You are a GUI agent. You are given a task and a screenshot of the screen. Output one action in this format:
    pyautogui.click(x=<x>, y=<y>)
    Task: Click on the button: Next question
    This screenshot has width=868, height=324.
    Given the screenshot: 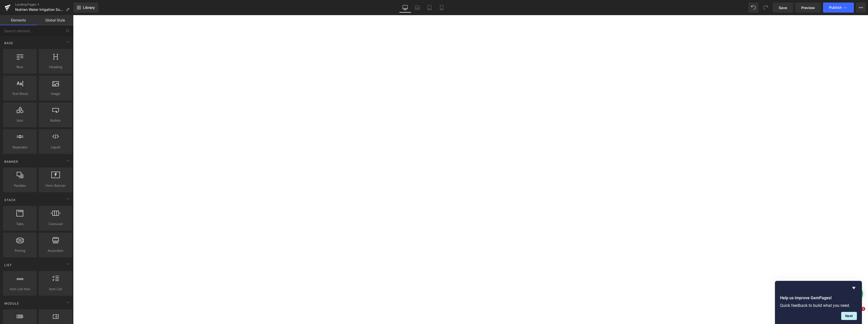 What is the action you would take?
    pyautogui.click(x=849, y=316)
    